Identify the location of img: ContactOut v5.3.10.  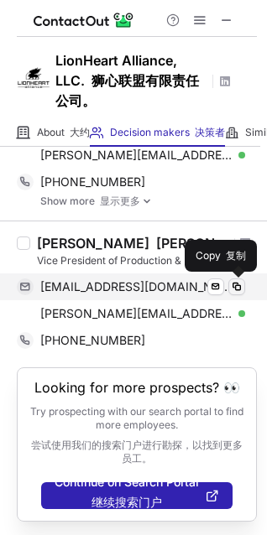
(84, 20).